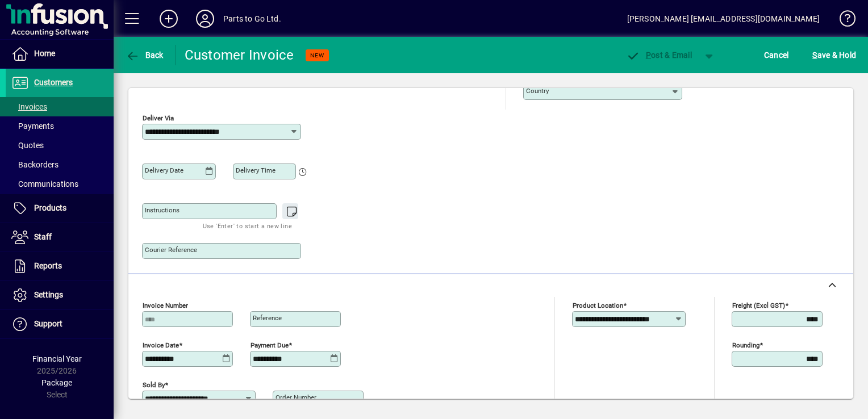  I want to click on mat-hint: Use 'Enter' to start a new line, so click(247, 225).